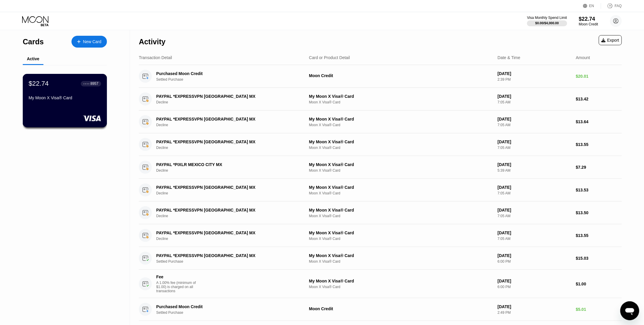  I want to click on div: Transaction Detail, so click(156, 57).